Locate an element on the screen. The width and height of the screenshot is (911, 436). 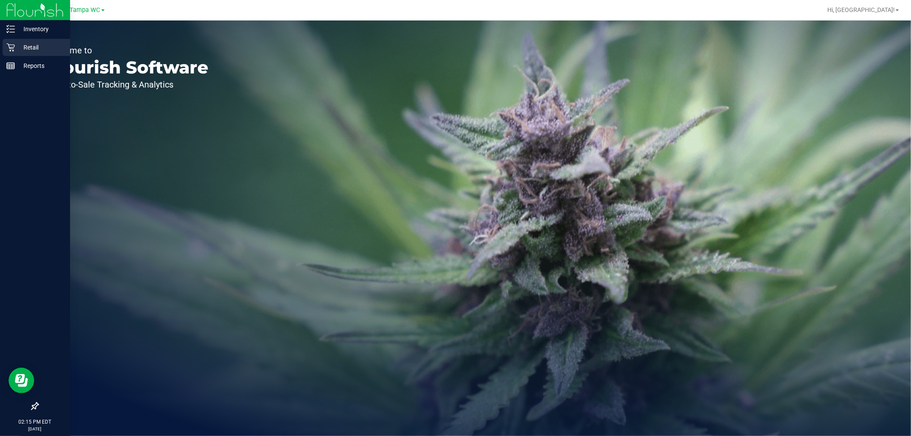
p: Welcome to is located at coordinates (127, 50).